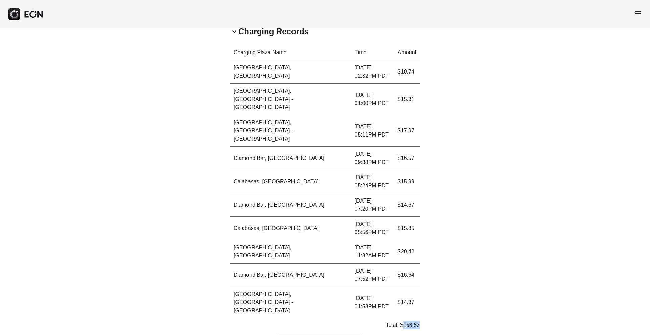 The height and width of the screenshot is (335, 650). What do you see at coordinates (234, 31) in the screenshot?
I see `span: keyboard_arrow_down` at bounding box center [234, 31].